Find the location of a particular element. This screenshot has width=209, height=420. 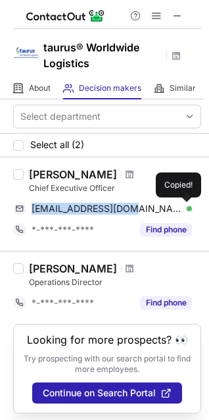

h1: taurus® Worldwide Logistics is located at coordinates (103, 55).